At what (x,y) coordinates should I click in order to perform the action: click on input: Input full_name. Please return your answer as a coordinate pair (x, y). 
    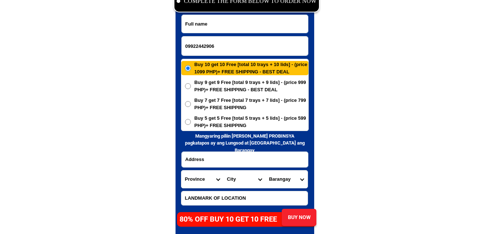
    Looking at the image, I should click on (245, 24).